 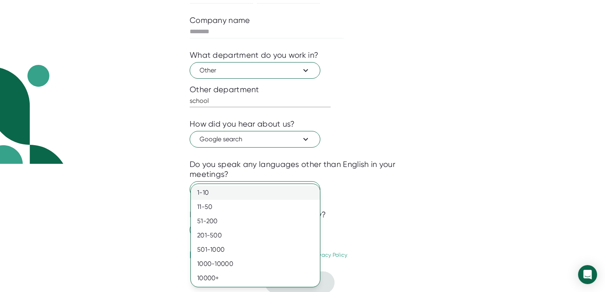 I want to click on div: 201-500, so click(x=255, y=235).